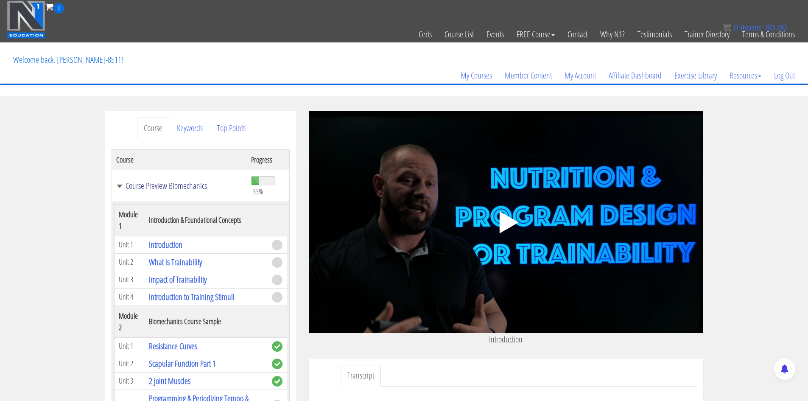 The height and width of the screenshot is (401, 808). I want to click on th: Module 1, so click(129, 220).